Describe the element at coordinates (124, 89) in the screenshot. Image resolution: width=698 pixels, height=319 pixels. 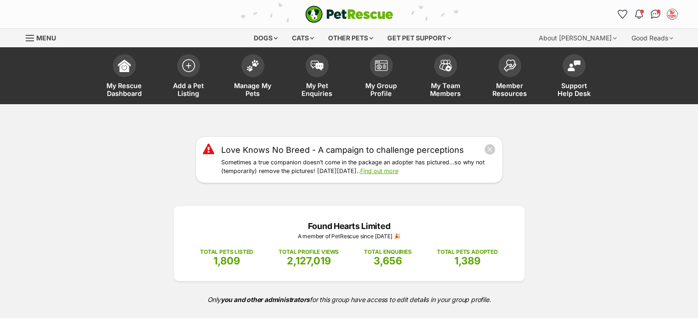
I see `span: My Rescue Dashboard` at that location.